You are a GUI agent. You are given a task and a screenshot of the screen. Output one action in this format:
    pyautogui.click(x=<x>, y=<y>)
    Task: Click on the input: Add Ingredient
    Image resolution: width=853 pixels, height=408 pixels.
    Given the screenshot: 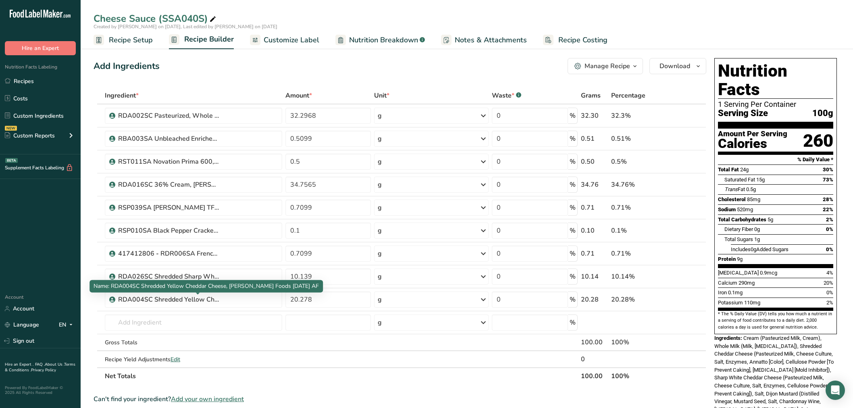 What is the action you would take?
    pyautogui.click(x=194, y=323)
    